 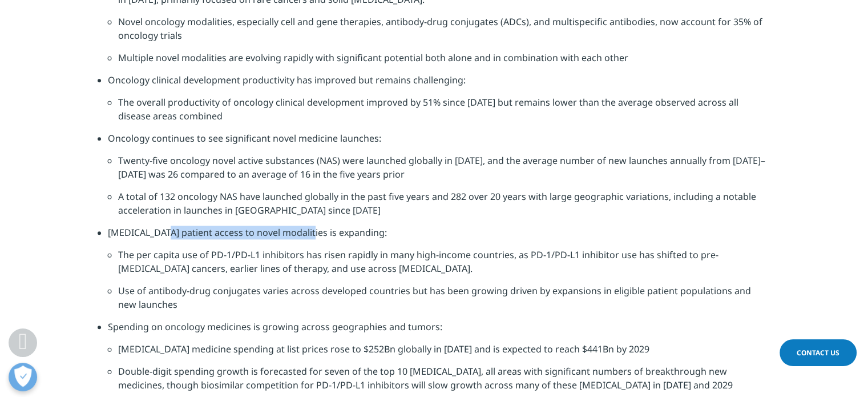 What do you see at coordinates (440, 142) in the screenshot?
I see `li: Oncology continues to see significant novel medicine launches:` at bounding box center [440, 142].